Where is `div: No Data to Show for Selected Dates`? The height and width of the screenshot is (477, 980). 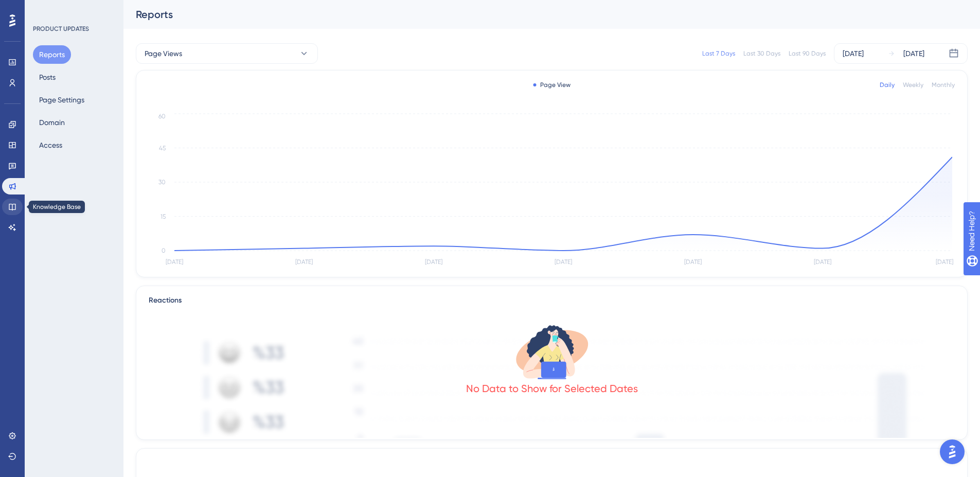
div: No Data to Show for Selected Dates is located at coordinates (552, 388).